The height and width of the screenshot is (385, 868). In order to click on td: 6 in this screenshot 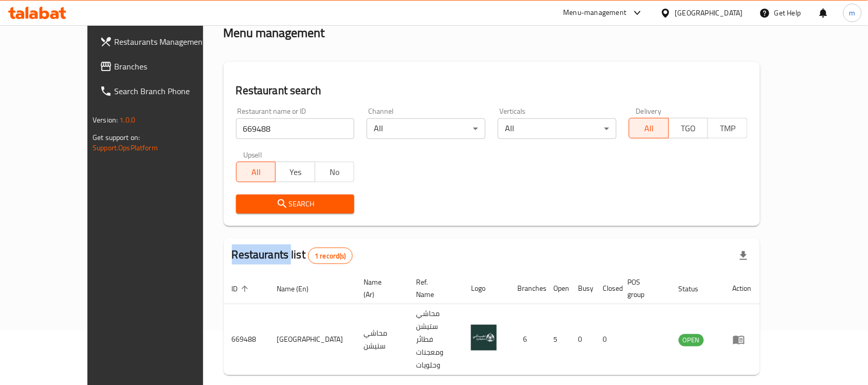, I will do `click(528, 340)`.